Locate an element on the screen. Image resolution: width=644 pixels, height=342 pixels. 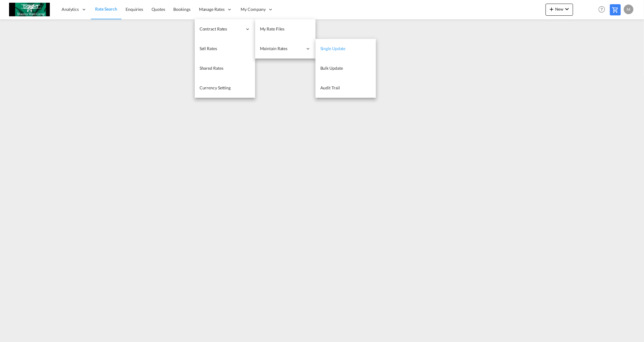
span: Sell Rates is located at coordinates (208, 48).